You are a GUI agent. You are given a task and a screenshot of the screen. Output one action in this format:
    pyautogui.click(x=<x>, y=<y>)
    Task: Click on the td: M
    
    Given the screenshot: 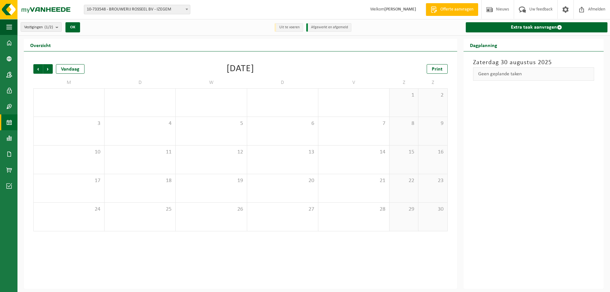 What is the action you would take?
    pyautogui.click(x=69, y=83)
    